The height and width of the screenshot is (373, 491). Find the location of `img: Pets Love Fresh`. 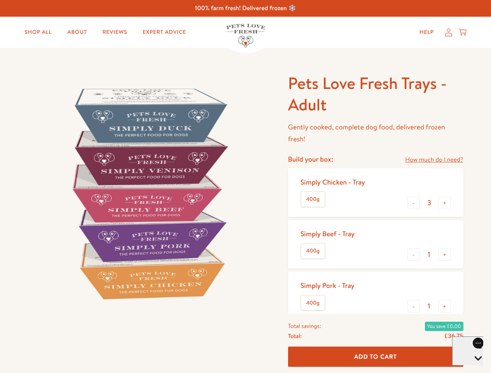

img: Pets Love Fresh is located at coordinates (246, 35).